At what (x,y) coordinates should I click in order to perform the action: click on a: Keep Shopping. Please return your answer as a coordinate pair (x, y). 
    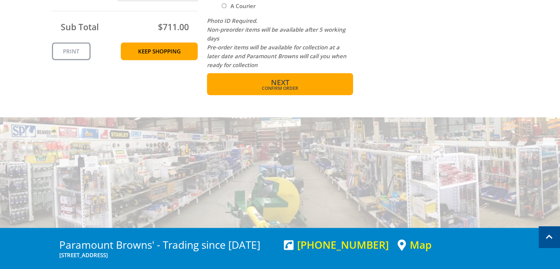
    Looking at the image, I should click on (159, 51).